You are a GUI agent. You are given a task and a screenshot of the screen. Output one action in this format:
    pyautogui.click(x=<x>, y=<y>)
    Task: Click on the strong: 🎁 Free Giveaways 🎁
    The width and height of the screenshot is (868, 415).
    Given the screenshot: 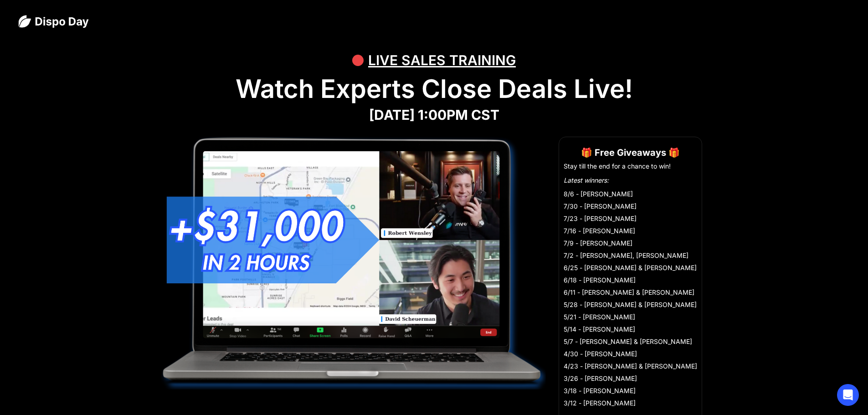 What is the action you would take?
    pyautogui.click(x=630, y=153)
    